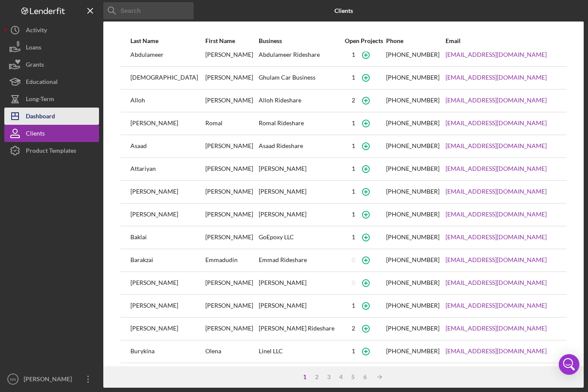 The height and width of the screenshot is (392, 588). I want to click on div: Alloh, so click(167, 101).